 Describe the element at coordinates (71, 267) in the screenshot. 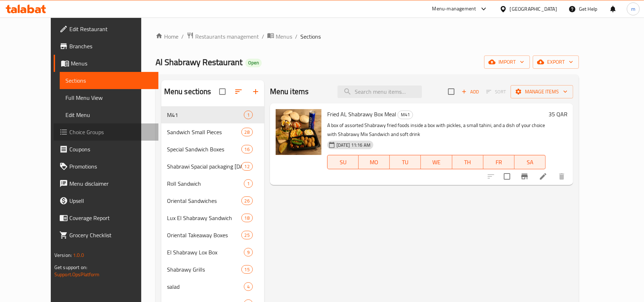

I see `span: Get support on:` at that location.